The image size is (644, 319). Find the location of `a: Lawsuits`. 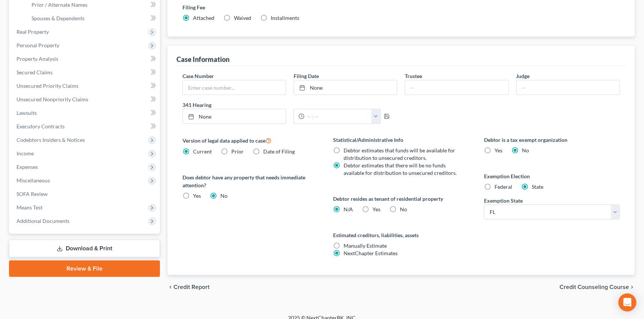

a: Lawsuits is located at coordinates (86, 113).